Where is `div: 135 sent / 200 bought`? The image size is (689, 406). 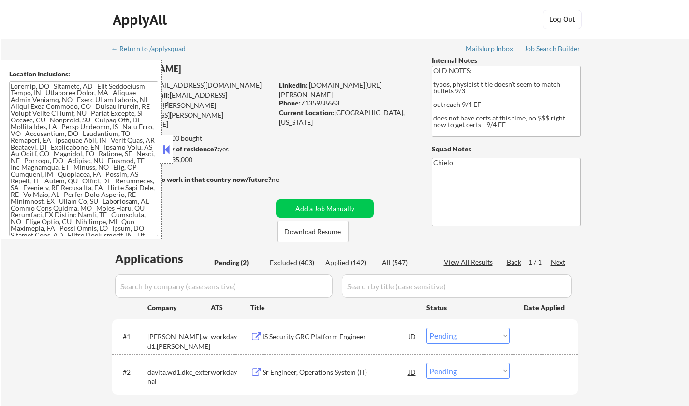 div: 135 sent / 200 bought is located at coordinates (192, 138).